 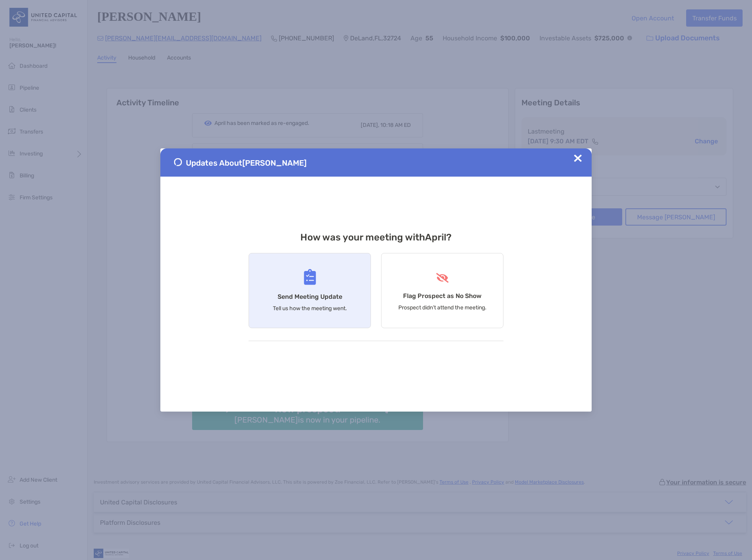 What do you see at coordinates (442, 278) in the screenshot?
I see `img: Flag Prospect as No Show` at bounding box center [442, 278].